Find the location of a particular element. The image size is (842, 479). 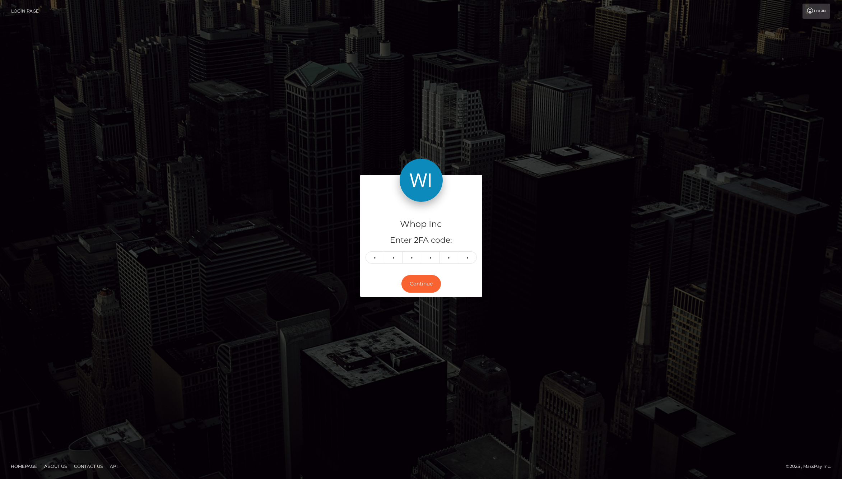

div: © 2025 , MassPay Inc. is located at coordinates (811, 466).